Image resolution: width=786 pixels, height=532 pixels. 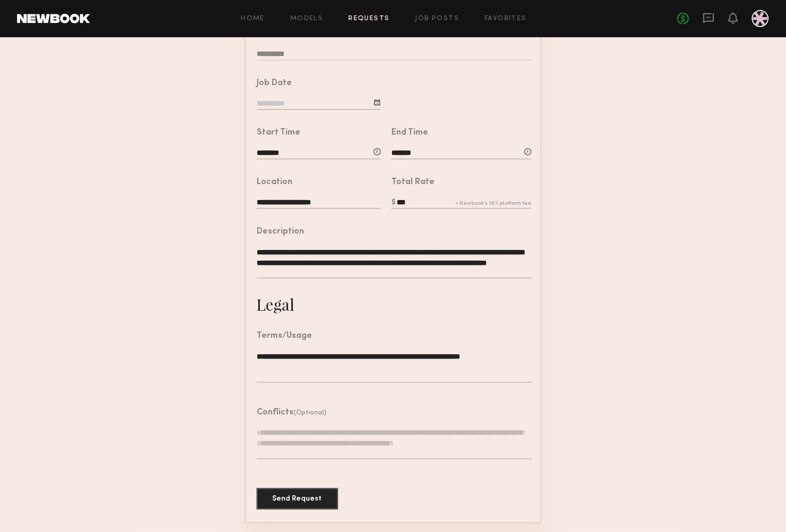 What do you see at coordinates (279, 133) in the screenshot?
I see `div: Start Time` at bounding box center [279, 133].